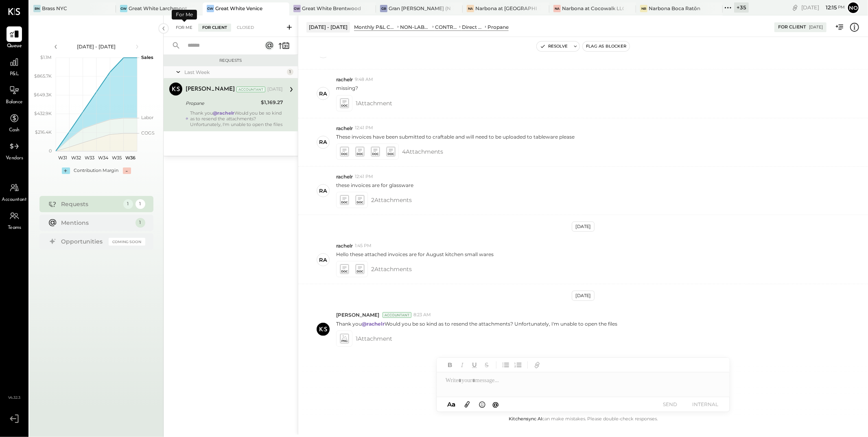 This screenshot has width=868, height=437. I want to click on button: Strikethrough, so click(487, 365).